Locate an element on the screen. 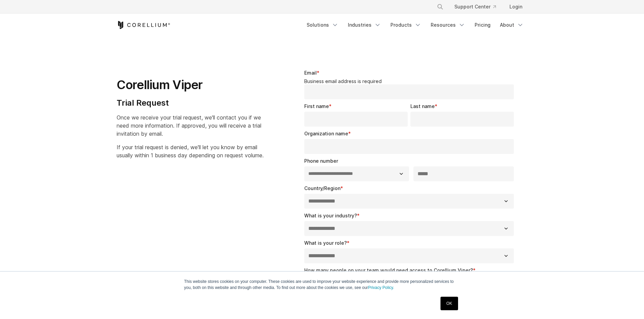 The width and height of the screenshot is (644, 319). a: Pricing is located at coordinates (482, 25).